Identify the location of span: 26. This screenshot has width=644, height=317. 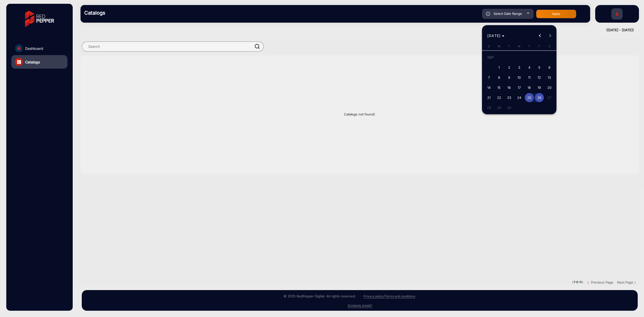
(539, 98).